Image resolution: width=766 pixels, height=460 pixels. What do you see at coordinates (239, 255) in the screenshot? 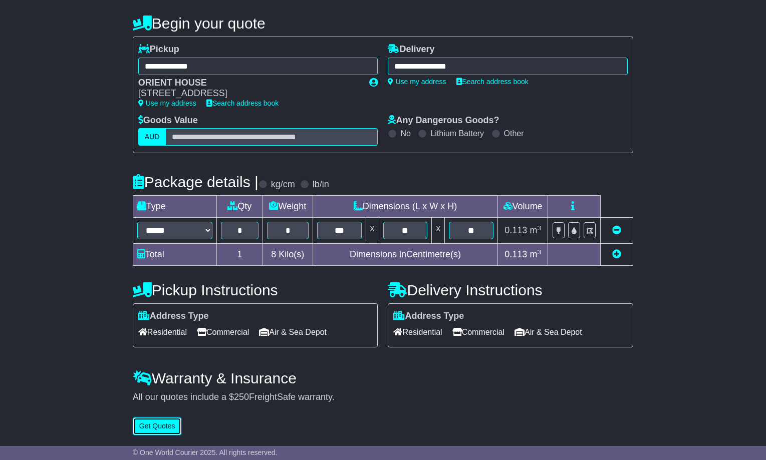
I see `td: 1` at bounding box center [239, 255].